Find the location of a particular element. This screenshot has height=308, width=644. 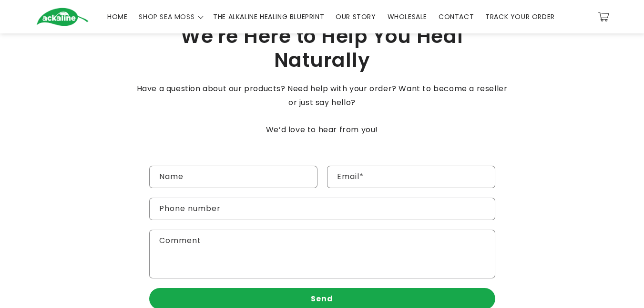

a: TRACK YOUR ORDER is located at coordinates (520, 17).